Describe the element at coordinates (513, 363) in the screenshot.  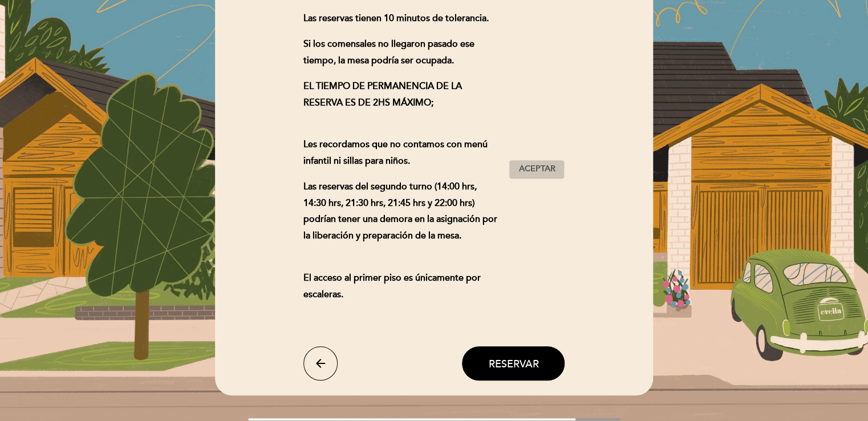
I see `span: Reservar` at that location.